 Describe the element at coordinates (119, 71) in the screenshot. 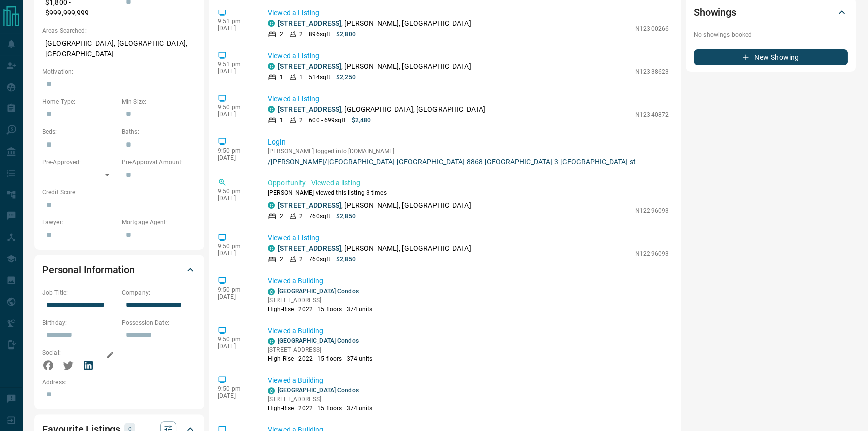

I see `p: Motivation:` at that location.